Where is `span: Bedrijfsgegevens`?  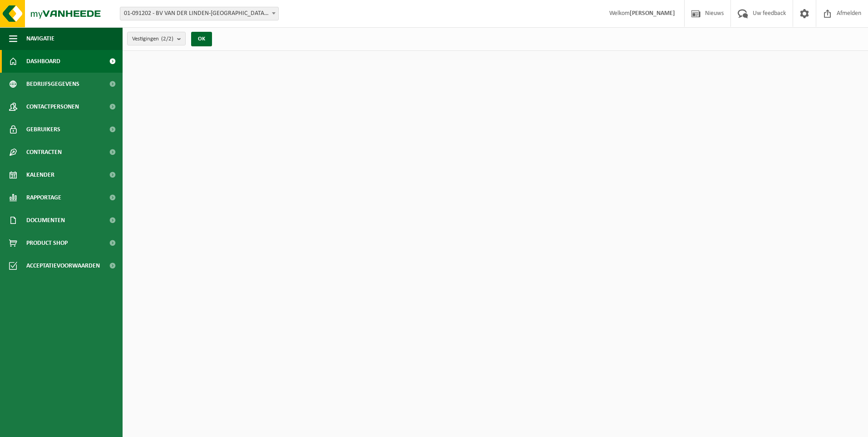
span: Bedrijfsgegevens is located at coordinates (53, 84).